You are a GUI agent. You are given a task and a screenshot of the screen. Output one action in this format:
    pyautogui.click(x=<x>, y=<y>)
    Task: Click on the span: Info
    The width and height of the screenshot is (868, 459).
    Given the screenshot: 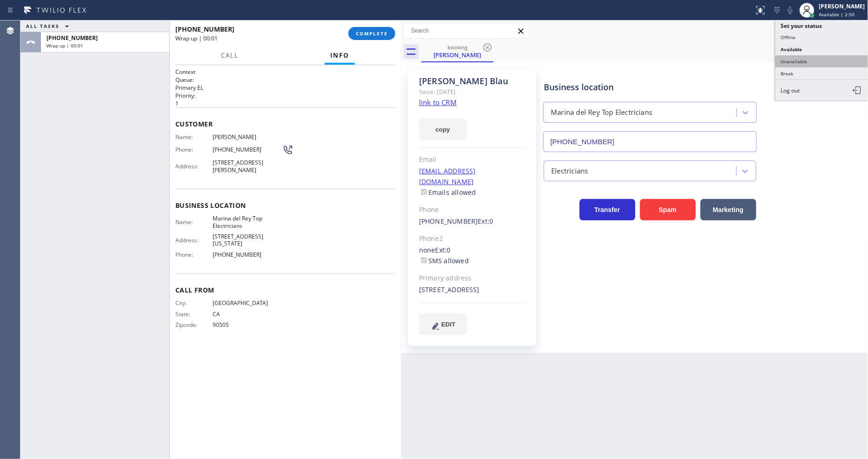 What is the action you would take?
    pyautogui.click(x=340, y=55)
    